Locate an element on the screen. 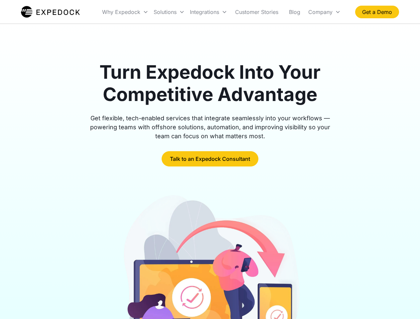 Image resolution: width=420 pixels, height=319 pixels. a: Customer Stories is located at coordinates (256, 12).